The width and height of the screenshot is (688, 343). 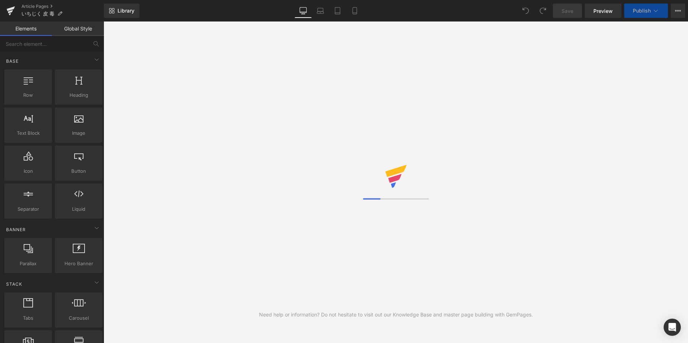 What do you see at coordinates (526, 11) in the screenshot?
I see `button: Undo` at bounding box center [526, 11].